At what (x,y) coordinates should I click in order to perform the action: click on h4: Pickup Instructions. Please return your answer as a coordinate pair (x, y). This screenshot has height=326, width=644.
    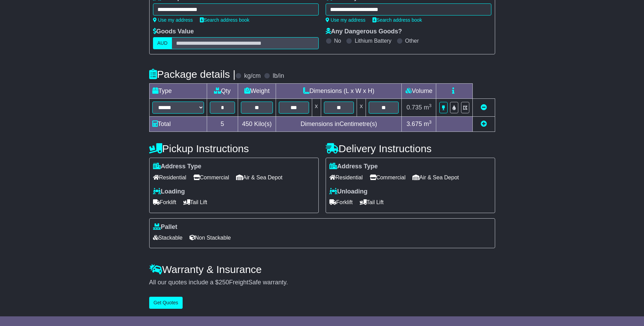
    Looking at the image, I should click on (234, 149).